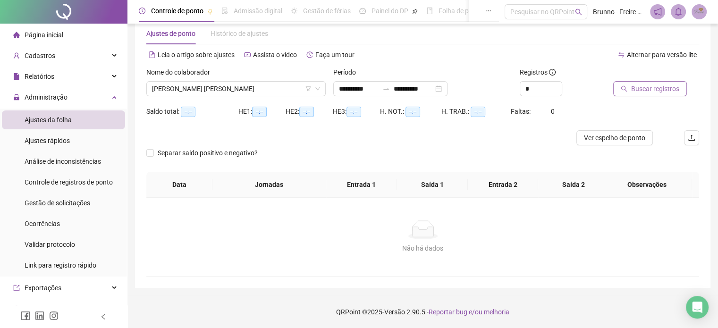 This screenshot has width=718, height=328. What do you see at coordinates (60, 265) in the screenshot?
I see `span: Link para registro rápido` at bounding box center [60, 265].